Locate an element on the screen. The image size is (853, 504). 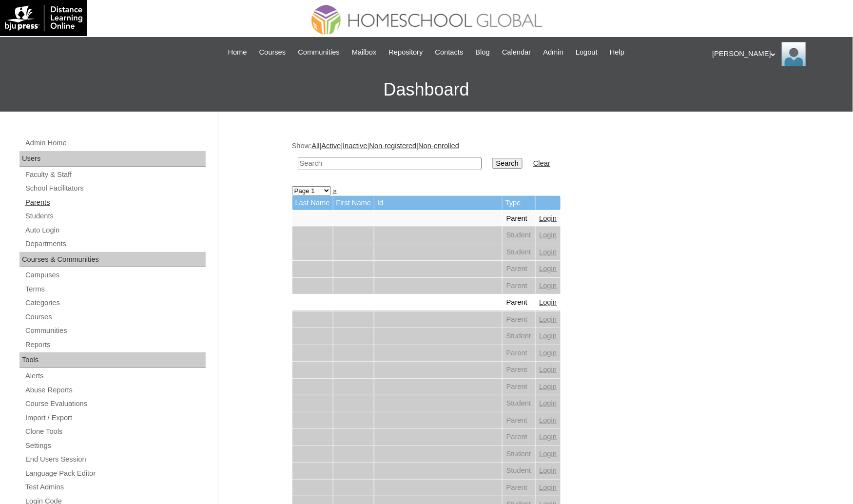
a: Reports is located at coordinates (115, 344).